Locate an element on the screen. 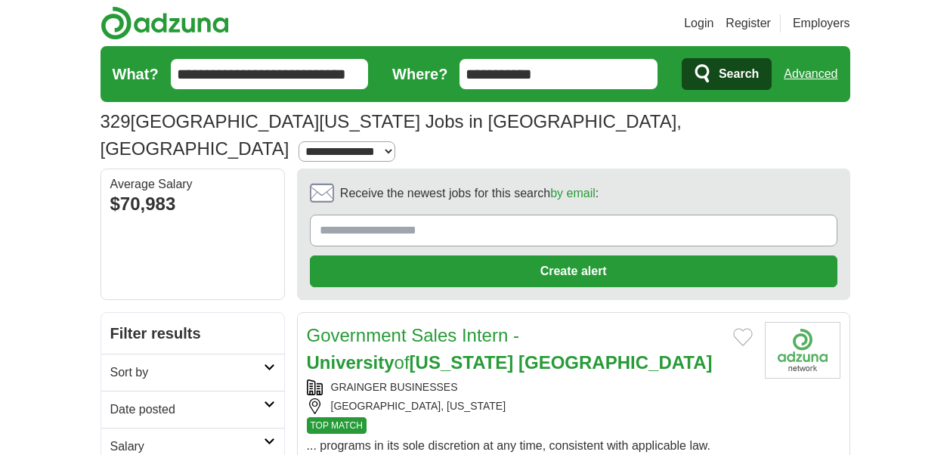  a: Sort by is located at coordinates (193, 372).